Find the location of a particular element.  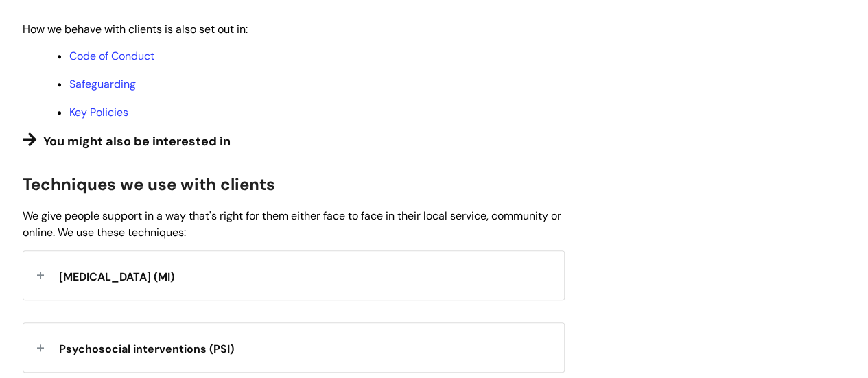

a: Safeguarding is located at coordinates (103, 84).